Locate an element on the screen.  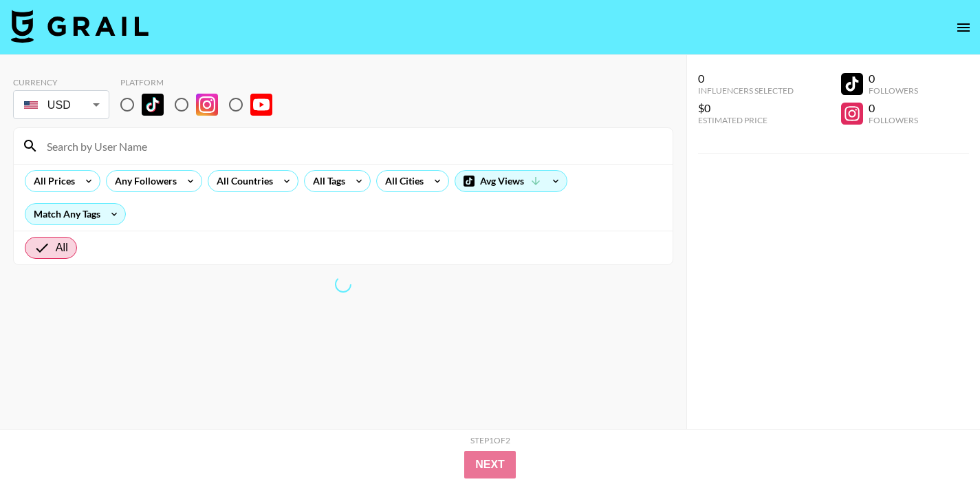
div: Estimated Price is located at coordinates (746, 120).